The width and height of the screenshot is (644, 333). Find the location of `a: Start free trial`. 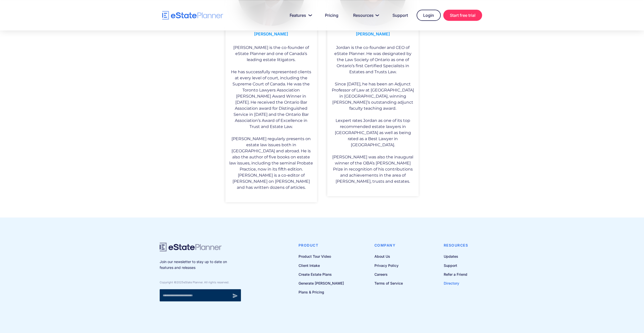

a: Start free trial is located at coordinates (462, 16).